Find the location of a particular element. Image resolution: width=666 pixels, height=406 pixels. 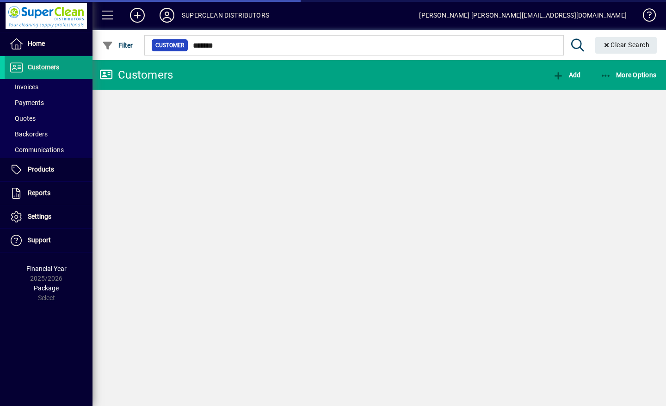

a: Settings is located at coordinates (49, 217).